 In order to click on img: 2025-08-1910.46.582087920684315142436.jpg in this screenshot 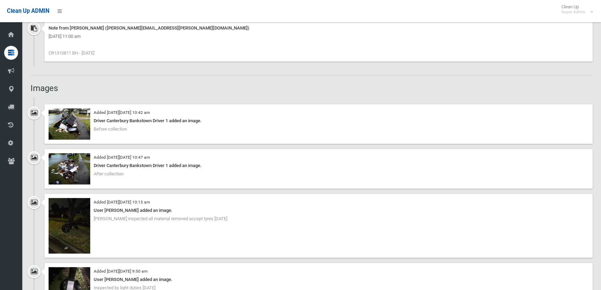, I will do `click(69, 169)`.